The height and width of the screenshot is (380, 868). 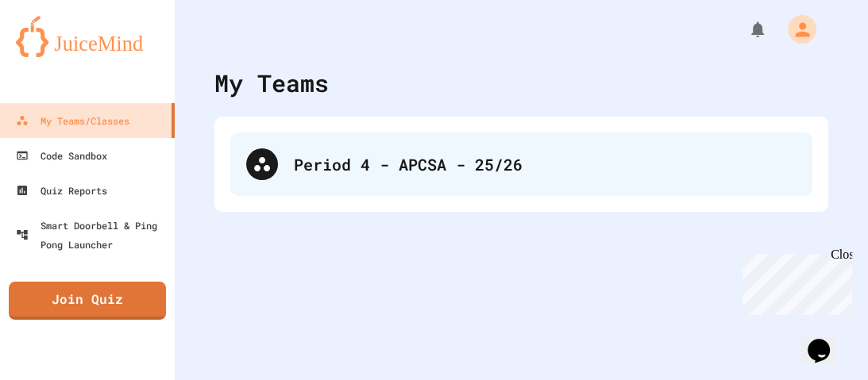 I want to click on div: My Teams/Classes, so click(x=73, y=121).